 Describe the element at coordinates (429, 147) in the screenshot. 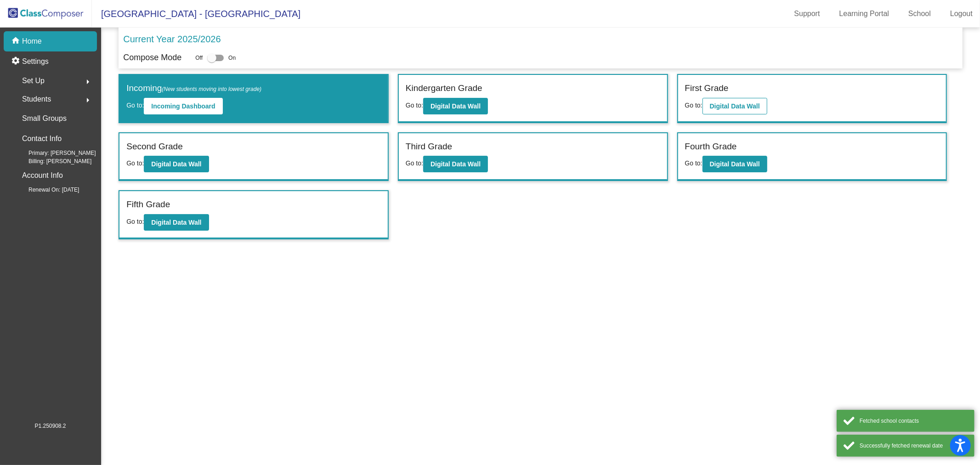

I see `label: Third Grade` at that location.